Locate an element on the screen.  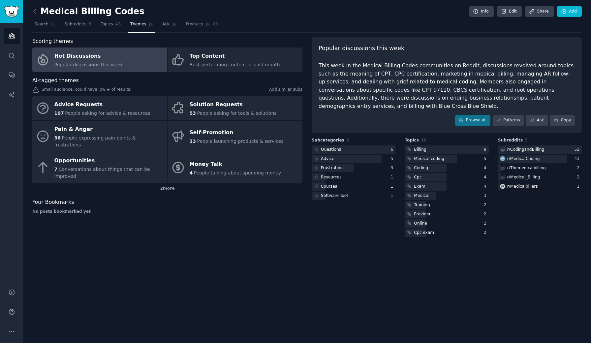
div: Medical coding is located at coordinates (429, 159).